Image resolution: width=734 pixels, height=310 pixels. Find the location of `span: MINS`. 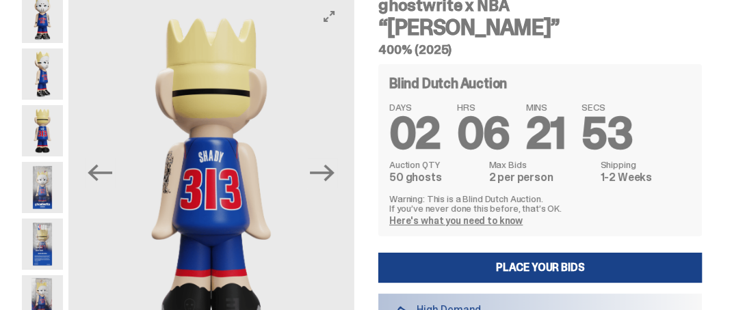

span: MINS is located at coordinates (546, 107).